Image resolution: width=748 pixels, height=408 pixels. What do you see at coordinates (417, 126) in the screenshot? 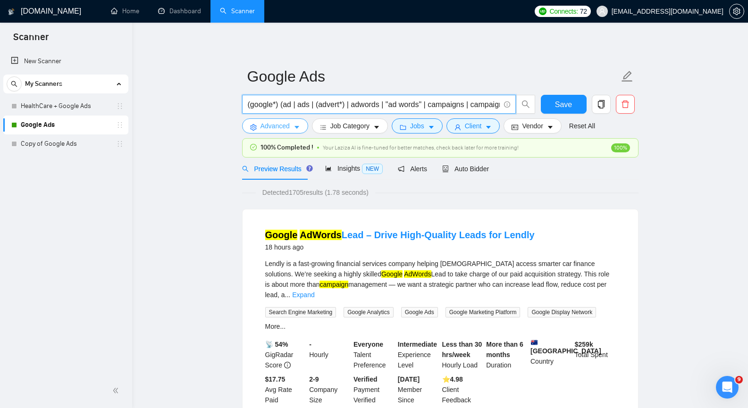
I see `span: Jobs` at bounding box center [417, 126].